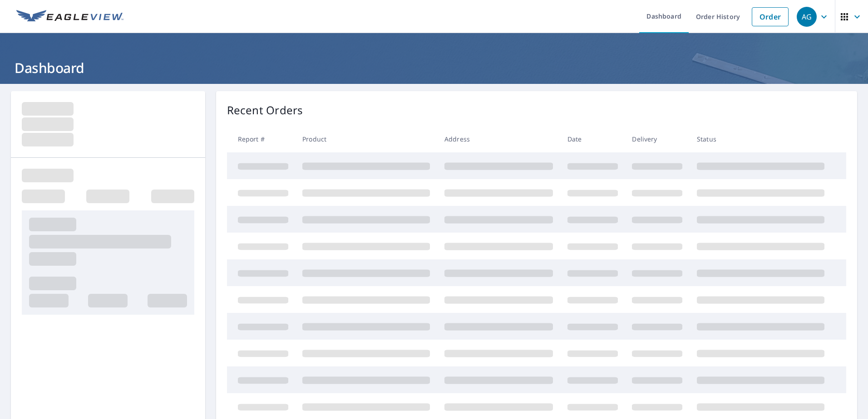  What do you see at coordinates (265, 110) in the screenshot?
I see `p: Recent Orders` at bounding box center [265, 110].